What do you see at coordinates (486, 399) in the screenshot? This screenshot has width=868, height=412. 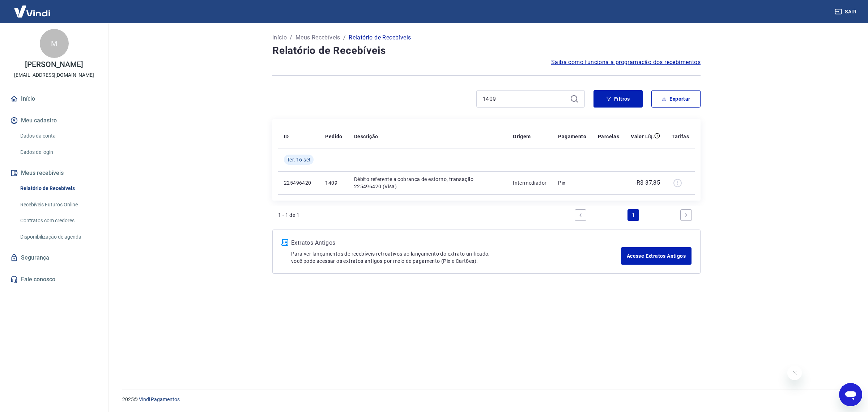 I see `p: 2025 ©` at bounding box center [486, 399].